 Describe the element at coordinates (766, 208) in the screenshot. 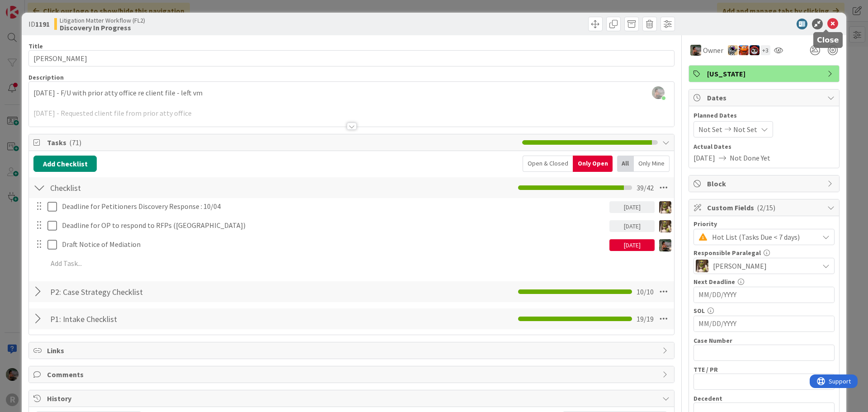

I see `span: ( 2/15 )` at that location.